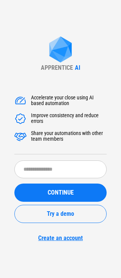  Describe the element at coordinates (61, 214) in the screenshot. I see `button: Try a demo` at that location.